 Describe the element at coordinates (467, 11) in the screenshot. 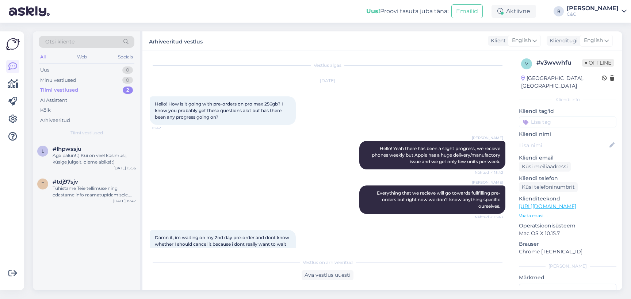

I see `button: Emailid` at that location.